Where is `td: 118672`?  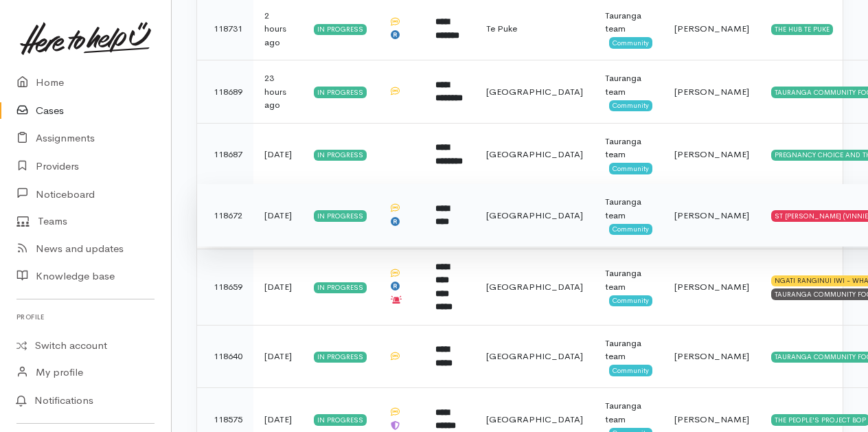
td: 118672 is located at coordinates (225, 216).